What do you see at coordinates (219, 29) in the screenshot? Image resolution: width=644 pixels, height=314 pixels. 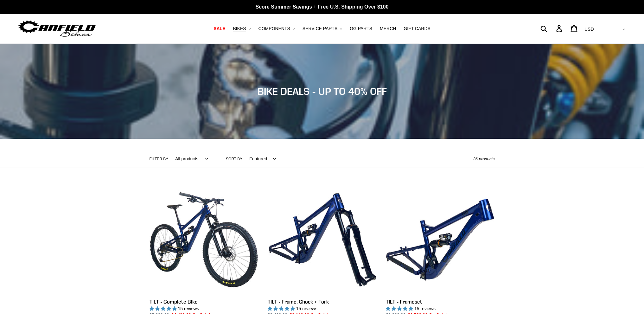 I see `span: SALE` at bounding box center [219, 29].